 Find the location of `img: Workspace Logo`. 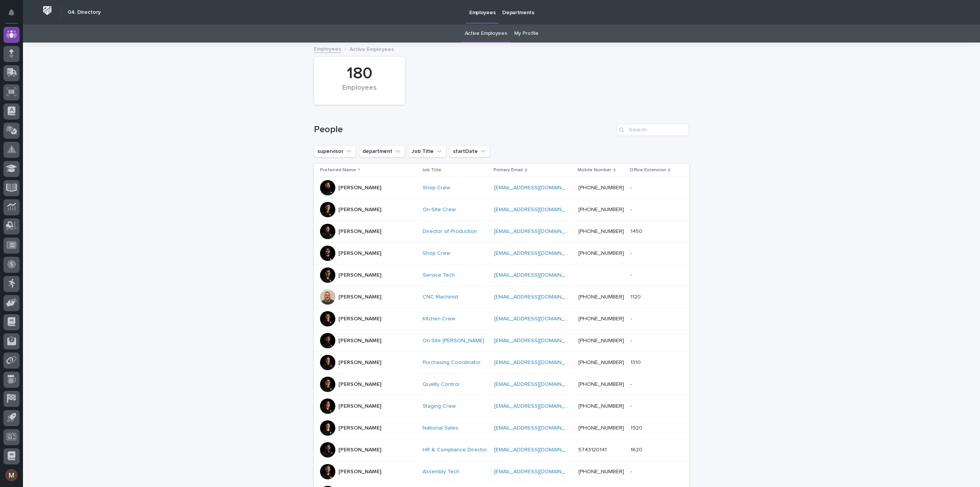

img: Workspace Logo is located at coordinates (47, 10).